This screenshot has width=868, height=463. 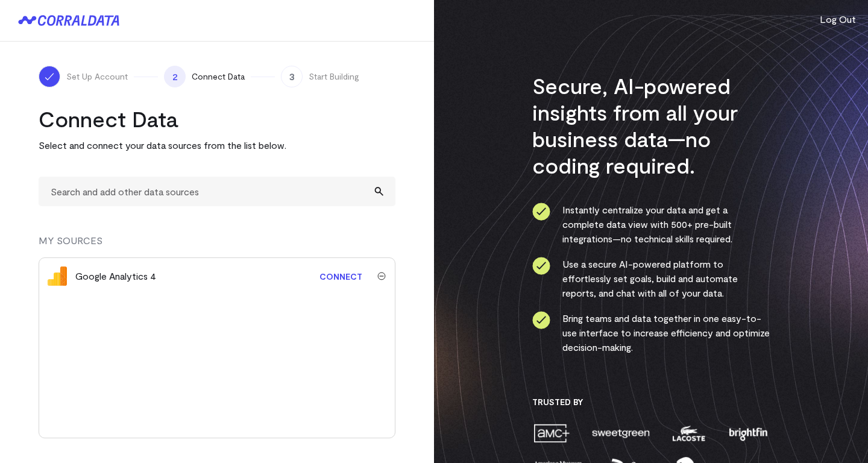 I want to click on img: ico-check-white-5ff98cb1.svg, so click(x=50, y=77).